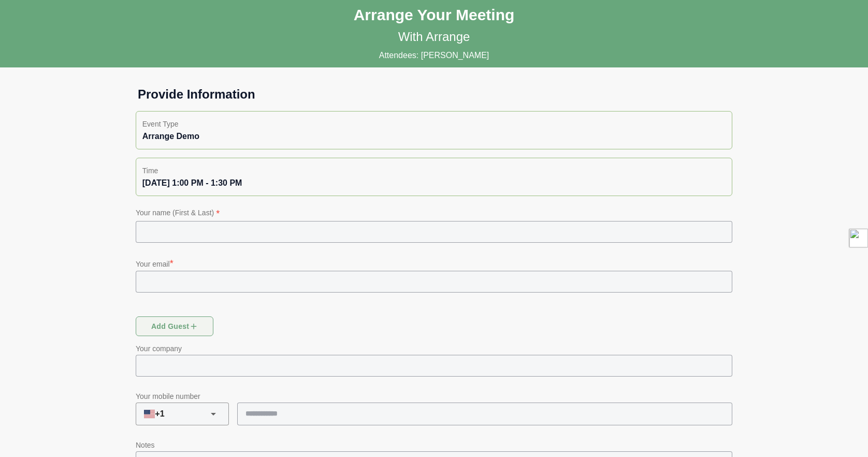 This screenshot has height=457, width=868. What do you see at coordinates (434, 124) in the screenshot?
I see `p: Event Type` at bounding box center [434, 124].